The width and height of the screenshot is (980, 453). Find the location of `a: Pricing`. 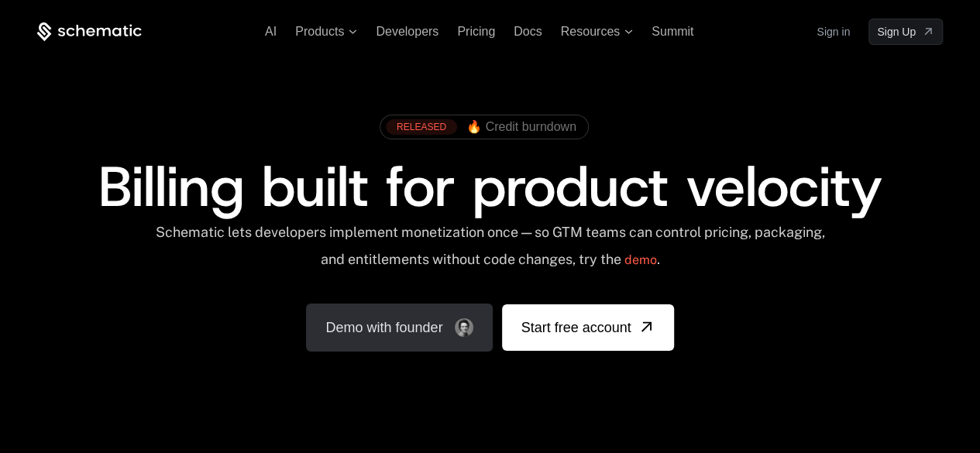

a: Pricing is located at coordinates (476, 31).